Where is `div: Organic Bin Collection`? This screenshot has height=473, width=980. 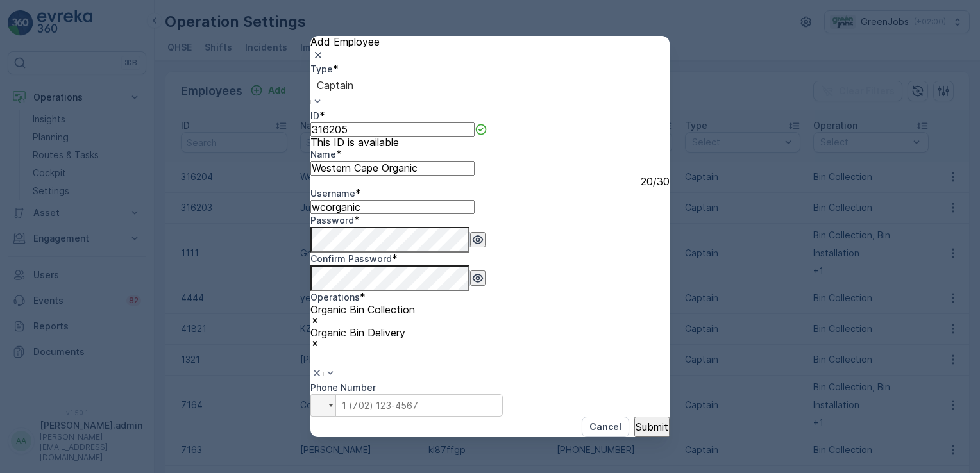 div: Organic Bin Collection is located at coordinates (363, 310).